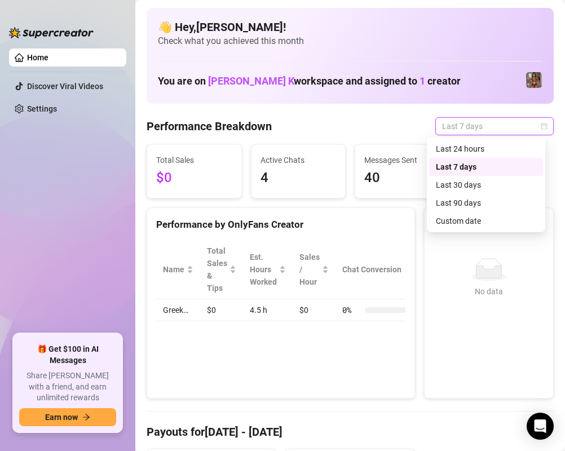 This screenshot has width=565, height=451. I want to click on div: Last 7 days, so click(486, 167).